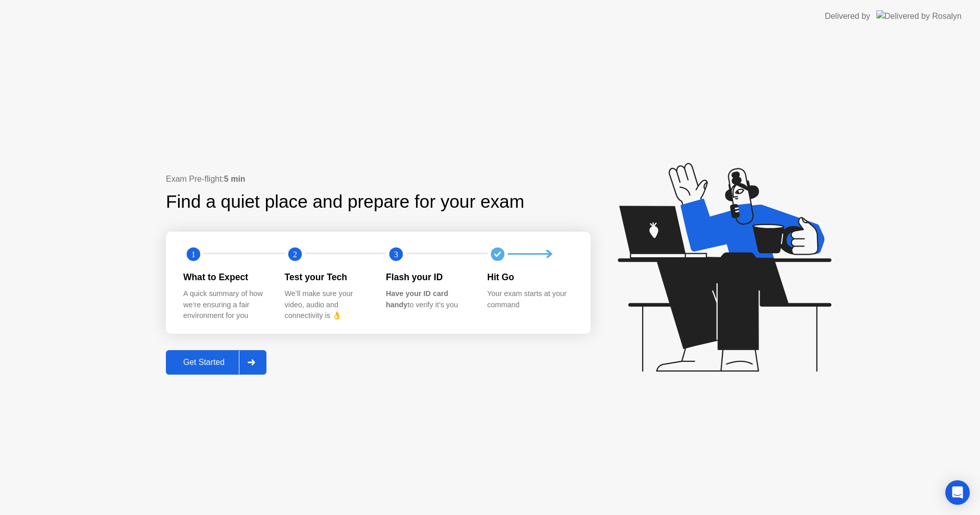  Describe the element at coordinates (918, 15) in the screenshot. I see `img: Delivered by Rosalyn` at that location.